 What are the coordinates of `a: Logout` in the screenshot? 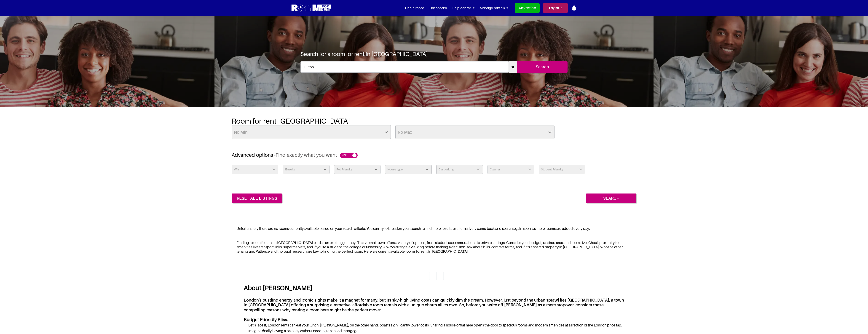 It's located at (555, 8).